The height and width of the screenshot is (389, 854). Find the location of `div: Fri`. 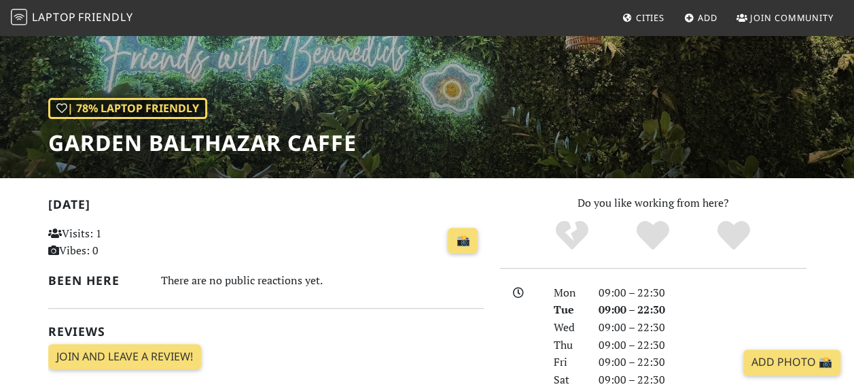

div: Fri is located at coordinates (568, 362).